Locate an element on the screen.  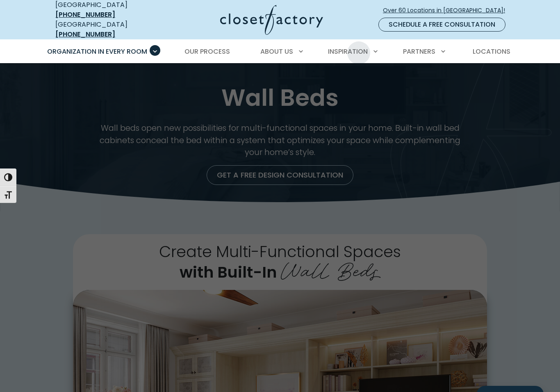
span: About Us is located at coordinates (277, 51).